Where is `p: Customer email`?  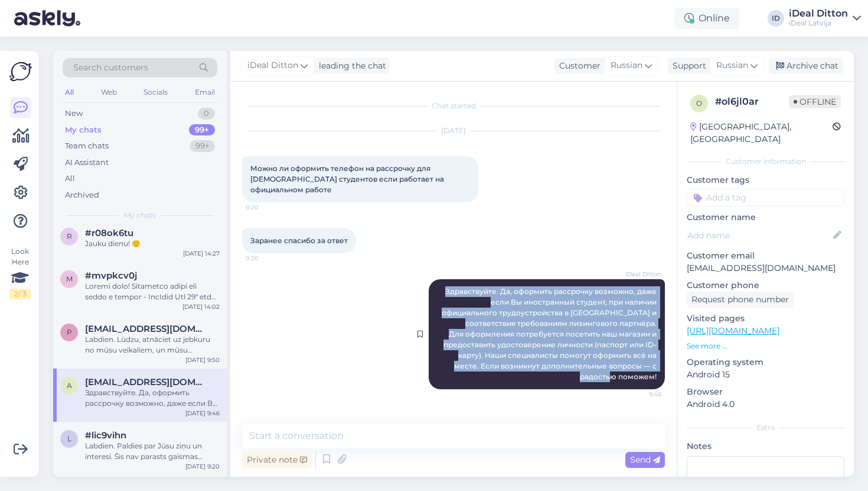 p: Customer email is located at coordinates (765, 256).